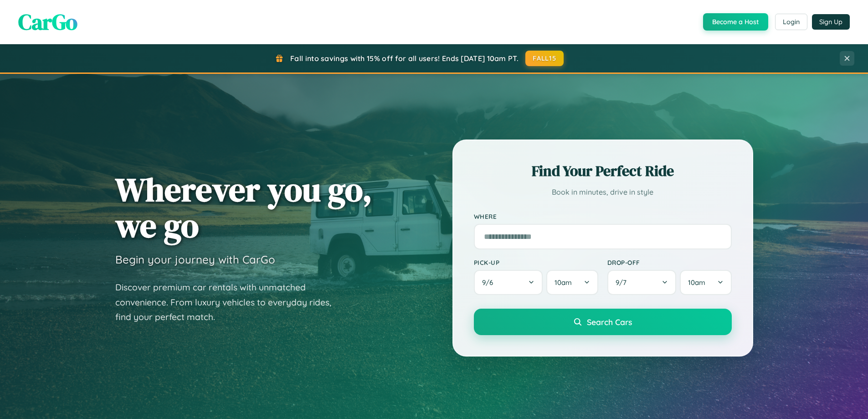 This screenshot has height=419, width=868. I want to click on button: 9/6, so click(509, 282).